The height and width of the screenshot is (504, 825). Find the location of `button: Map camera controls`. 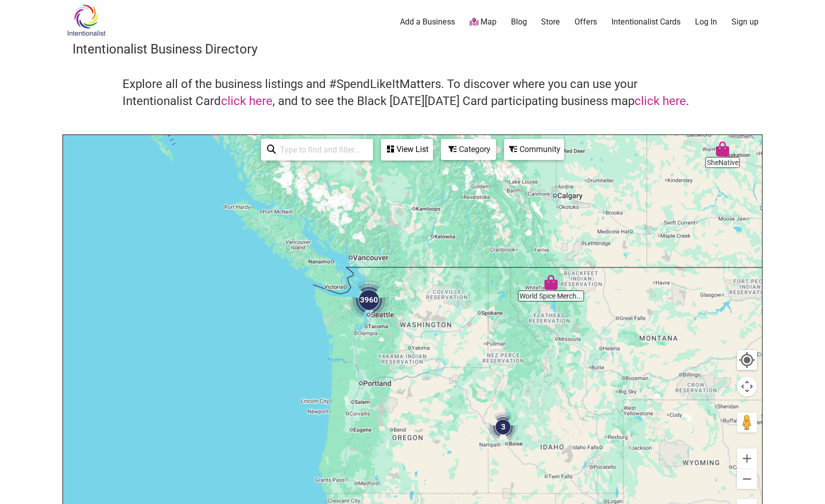

button: Map camera controls is located at coordinates (746, 386).